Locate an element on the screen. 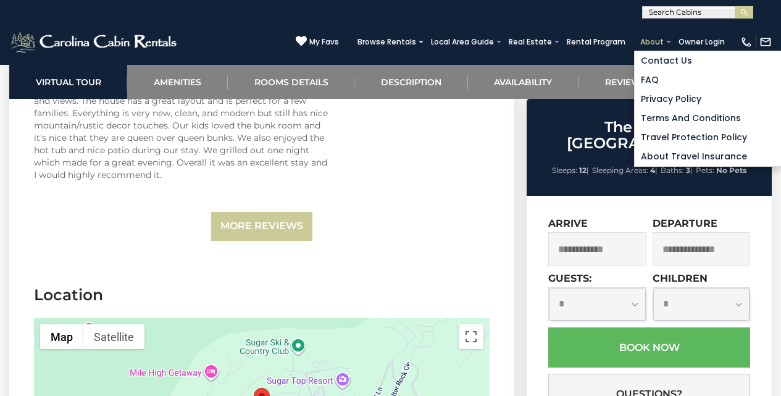 The image size is (781, 396). button: Show satellite imagery is located at coordinates (114, 337).